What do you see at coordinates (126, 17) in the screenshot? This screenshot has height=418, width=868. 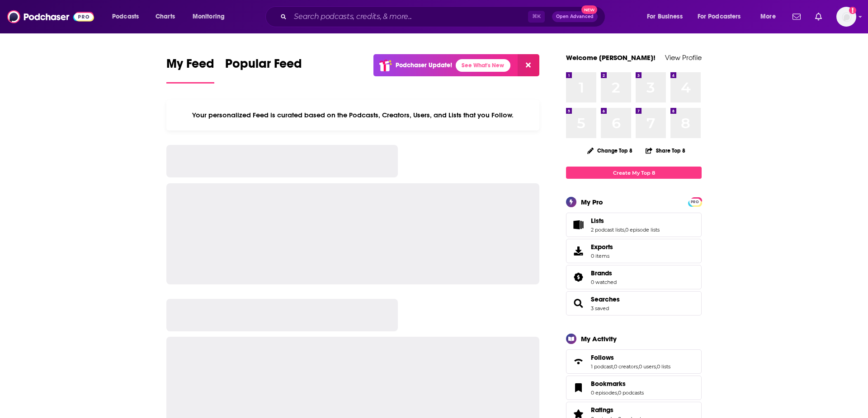 I see `span: Podcasts` at bounding box center [126, 17].